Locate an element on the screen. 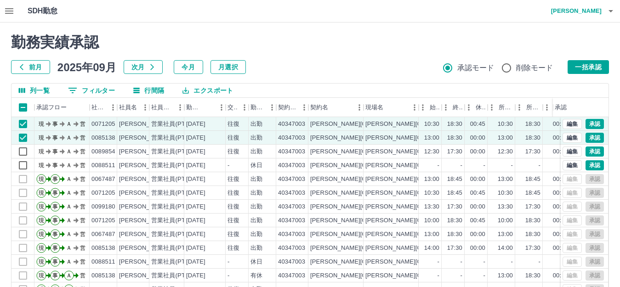 The height and width of the screenshot is (287, 620). button: 今月 is located at coordinates (189, 67).